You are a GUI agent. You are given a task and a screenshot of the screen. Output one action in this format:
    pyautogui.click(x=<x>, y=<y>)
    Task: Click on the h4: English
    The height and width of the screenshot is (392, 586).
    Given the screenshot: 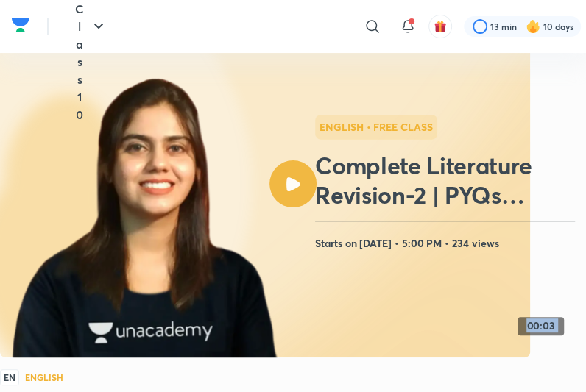 What is the action you would take?
    pyautogui.click(x=45, y=377)
    